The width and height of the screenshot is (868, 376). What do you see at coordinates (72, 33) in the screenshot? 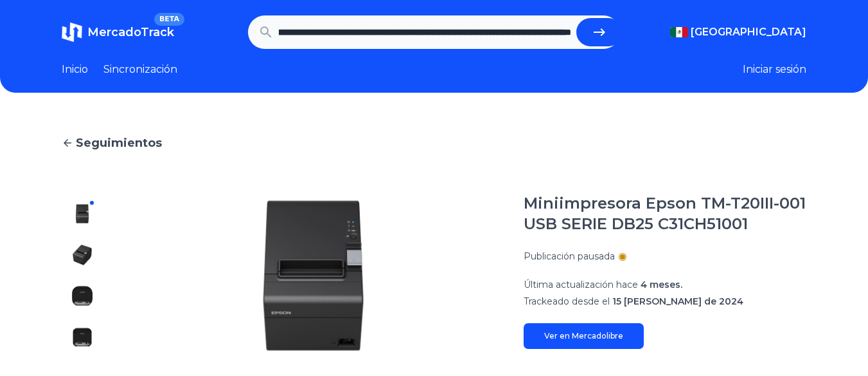
I see `img: MercadoTrack` at bounding box center [72, 33].